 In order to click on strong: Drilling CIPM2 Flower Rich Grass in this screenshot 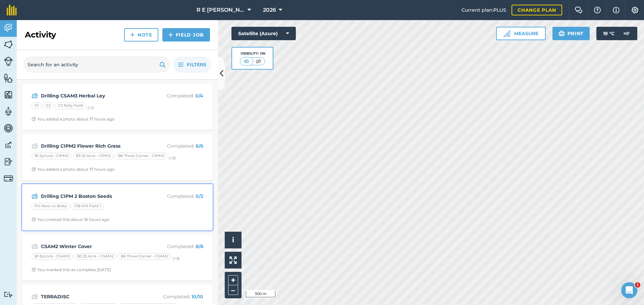, I will do `click(94, 146)`.